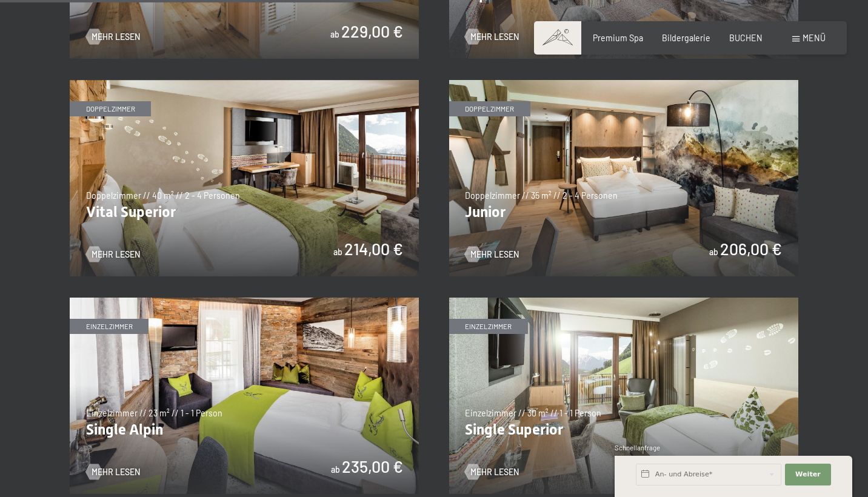 The image size is (868, 497). What do you see at coordinates (624, 395) in the screenshot?
I see `img: Single Superior` at bounding box center [624, 395].